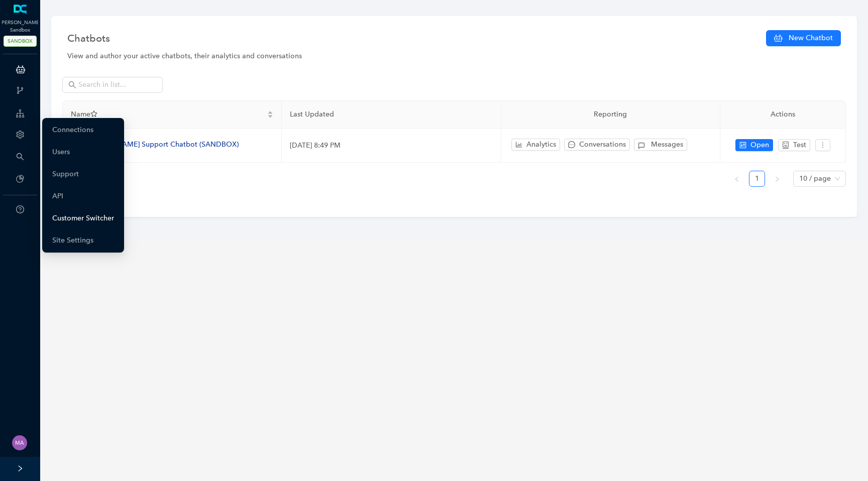  I want to click on span: Messages, so click(667, 144).